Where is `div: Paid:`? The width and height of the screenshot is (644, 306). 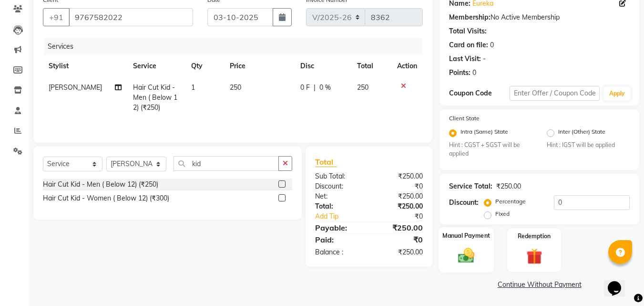
div: Paid: is located at coordinates (338, 240).